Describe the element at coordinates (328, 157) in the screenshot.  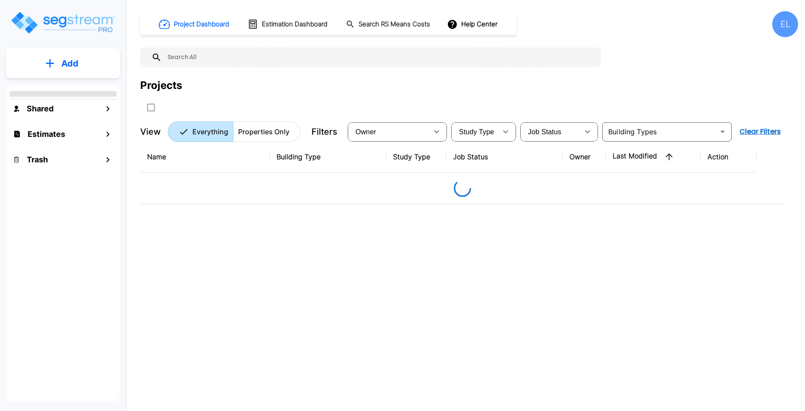
I see `th: Building Type` at that location.